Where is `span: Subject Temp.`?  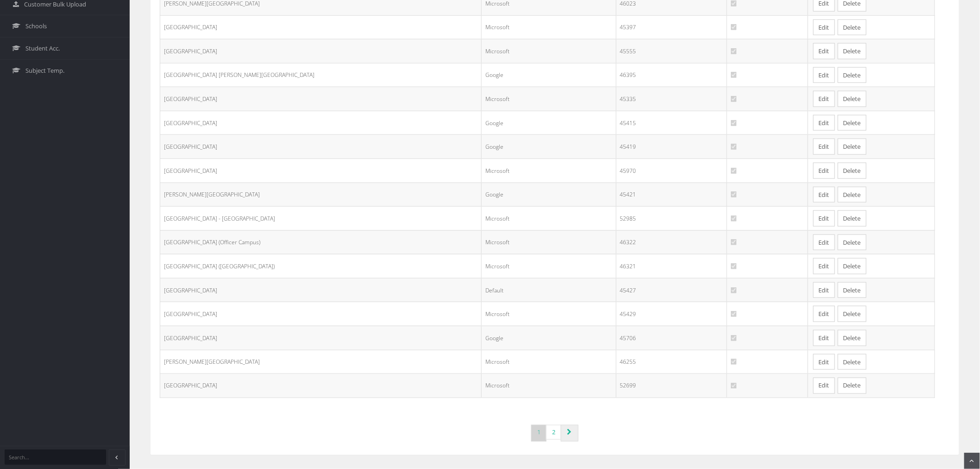 span: Subject Temp. is located at coordinates (45, 71).